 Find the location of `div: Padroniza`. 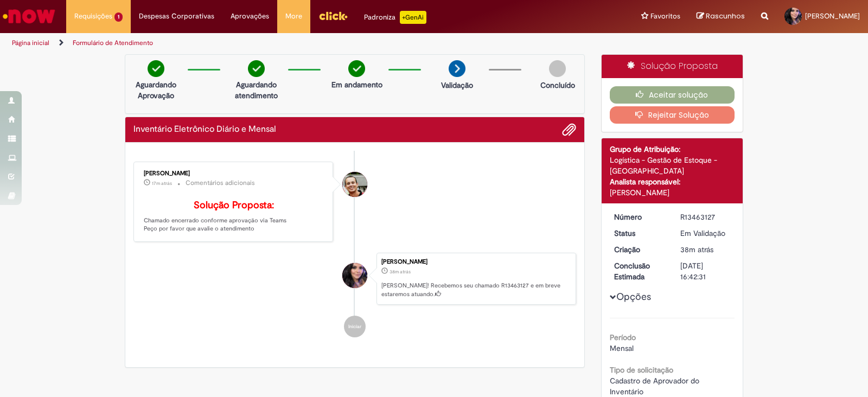

div: Padroniza is located at coordinates (395, 17).